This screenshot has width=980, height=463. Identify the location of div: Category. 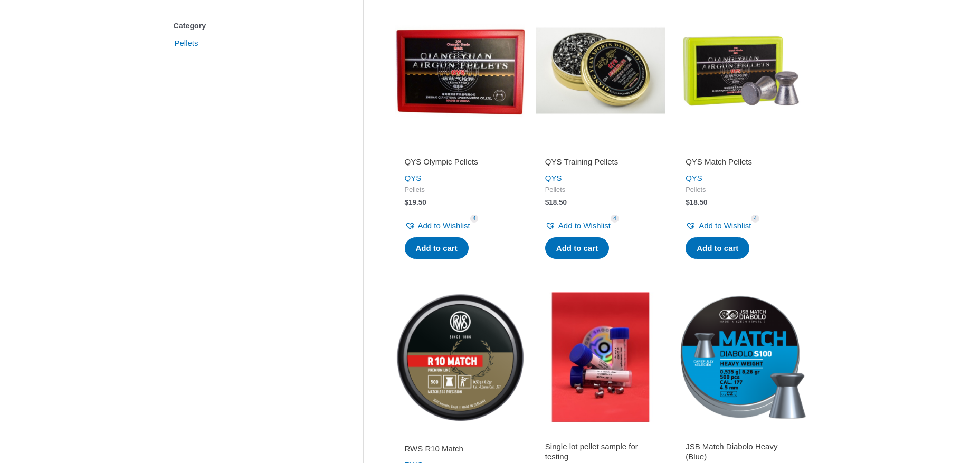
(252, 25).